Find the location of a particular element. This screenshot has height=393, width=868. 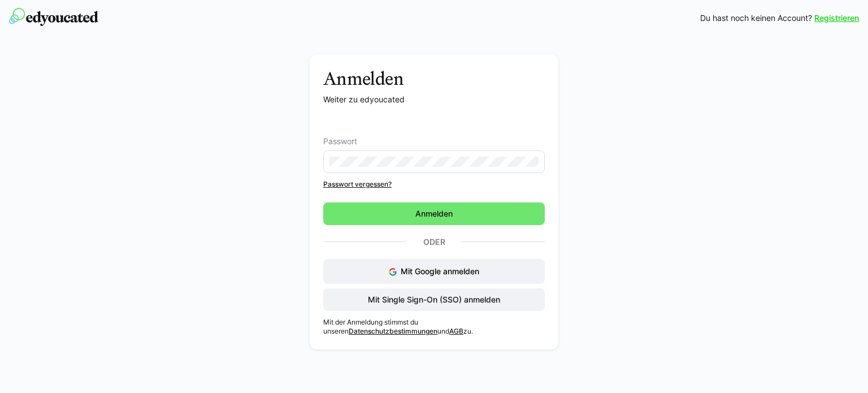

span: Mit Single Sign-On (SSO) anmelden is located at coordinates (434, 300).